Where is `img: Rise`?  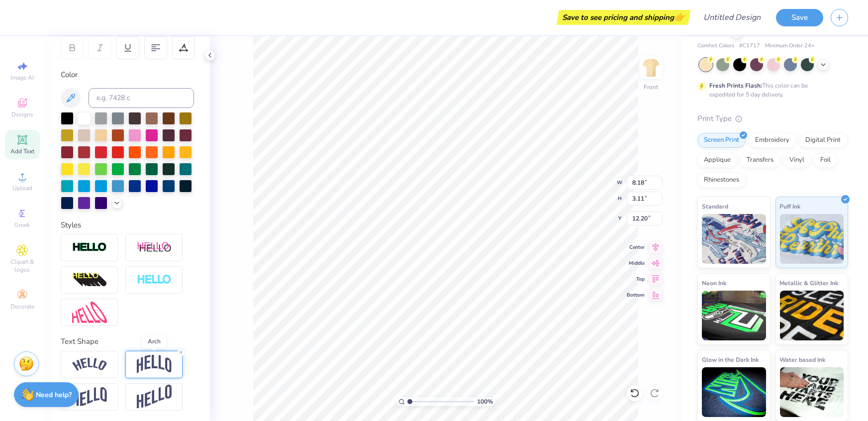 img: Rise is located at coordinates (154, 397).